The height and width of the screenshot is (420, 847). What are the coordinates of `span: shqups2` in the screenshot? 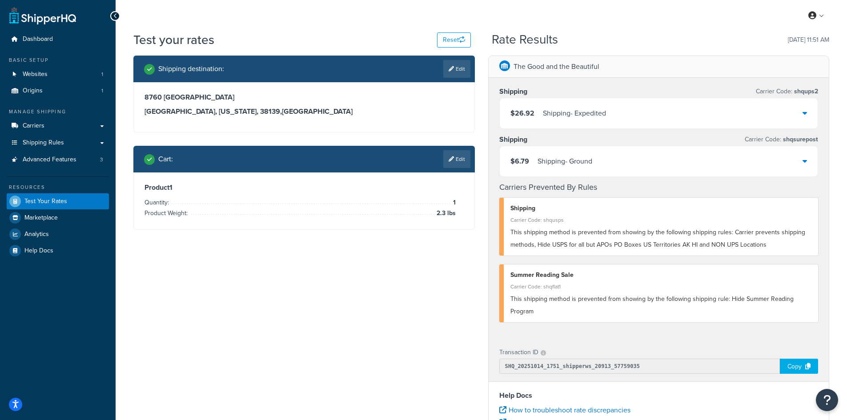 It's located at (805, 91).